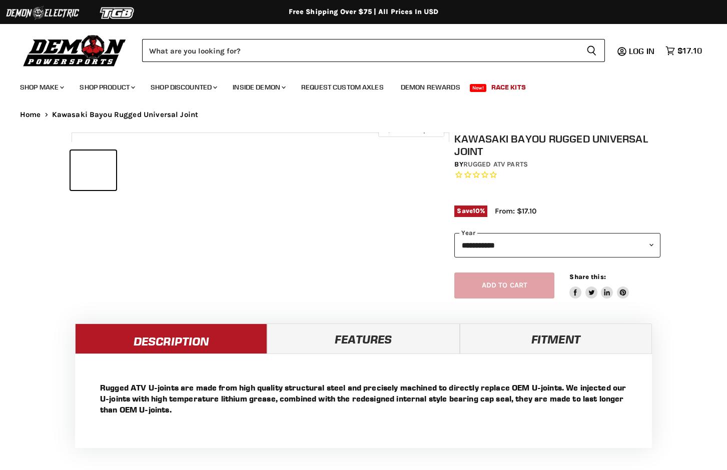 The width and height of the screenshot is (727, 470). What do you see at coordinates (43, 13) in the screenshot?
I see `img: Demon Electric Logo 2` at bounding box center [43, 13].